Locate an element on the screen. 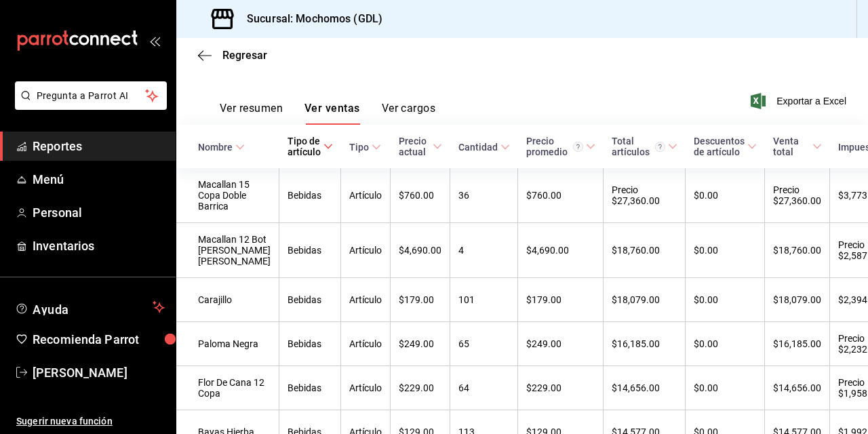 This screenshot has height=434, width=868. span: Nombre is located at coordinates (221, 147).